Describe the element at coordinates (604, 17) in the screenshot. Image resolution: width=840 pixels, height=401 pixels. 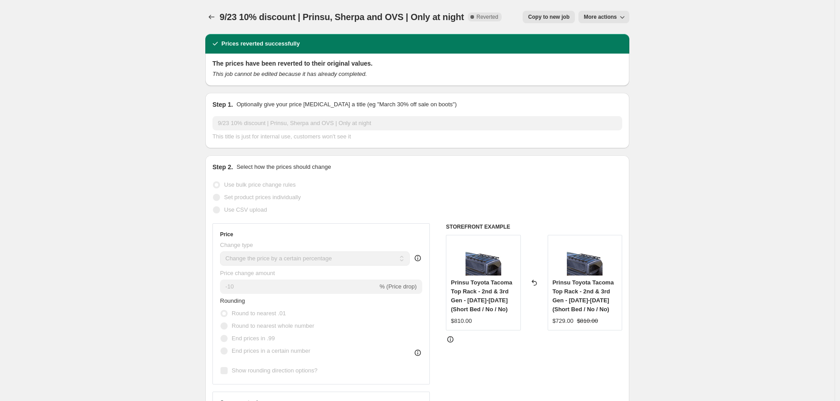
I see `button: More actions` at that location.